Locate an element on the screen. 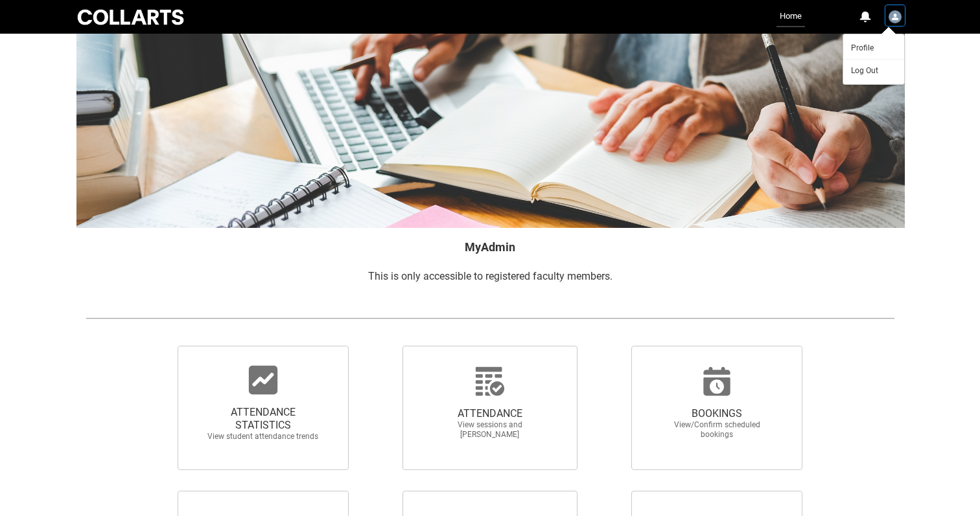 This screenshot has height=516, width=980. span: ATTENDANCE STATISTICS is located at coordinates (263, 419).